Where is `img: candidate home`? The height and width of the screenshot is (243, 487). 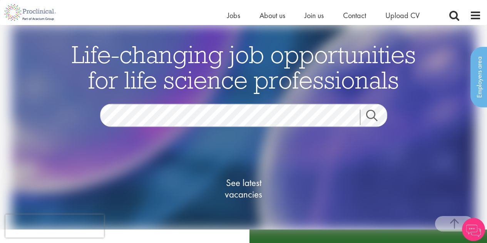 img: candidate home is located at coordinates (244, 127).